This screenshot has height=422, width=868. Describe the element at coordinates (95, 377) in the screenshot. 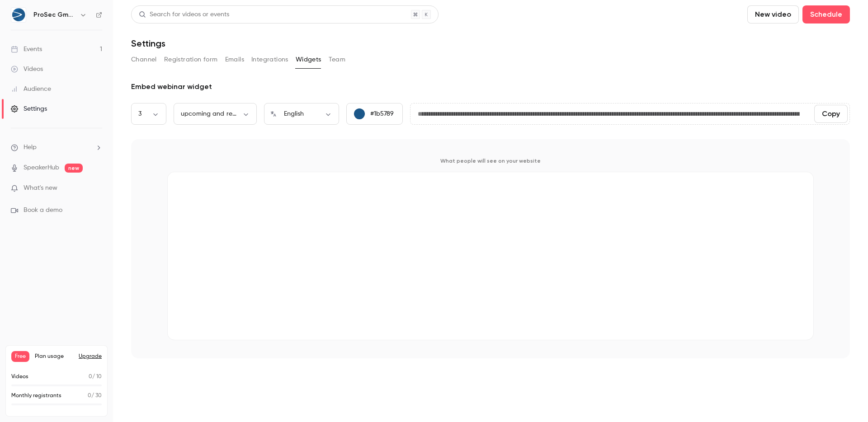

I see `p: / 10` at that location.